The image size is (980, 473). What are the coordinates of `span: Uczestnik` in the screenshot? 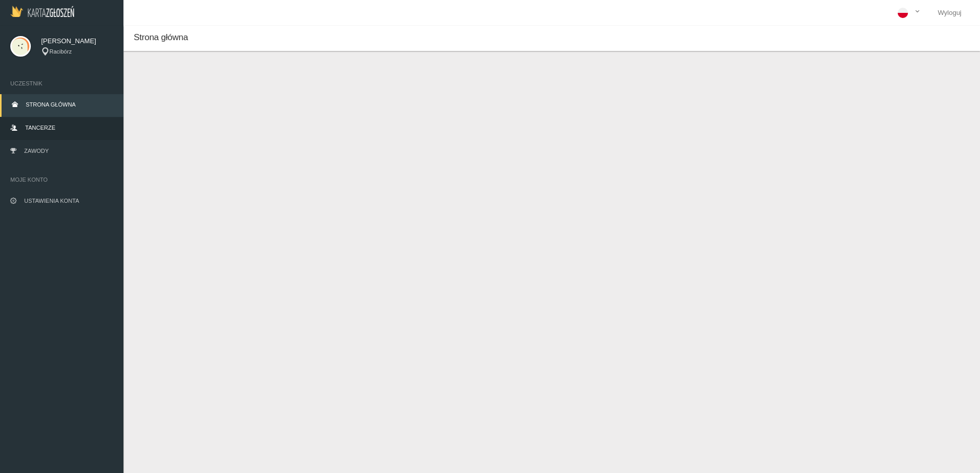 It's located at (61, 84).